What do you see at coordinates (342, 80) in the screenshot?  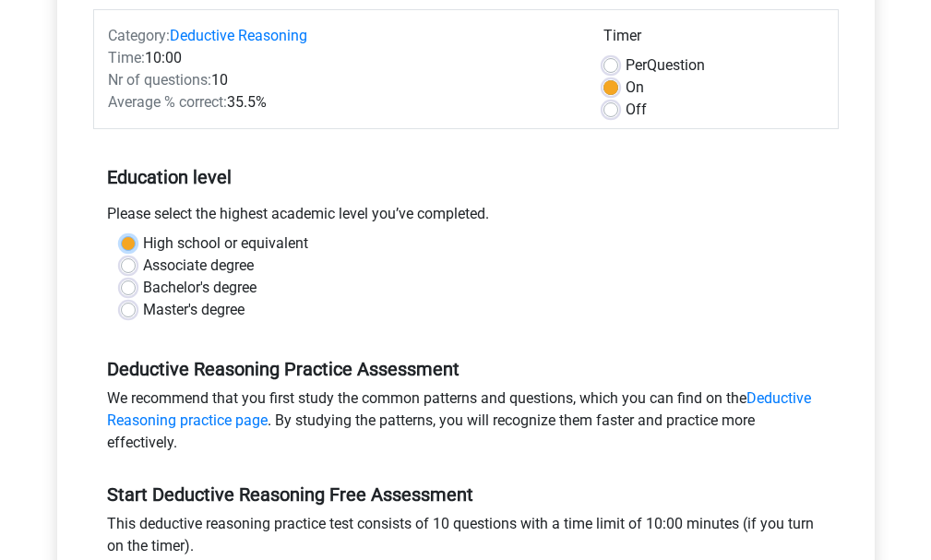 I see `div: 10` at bounding box center [342, 80].